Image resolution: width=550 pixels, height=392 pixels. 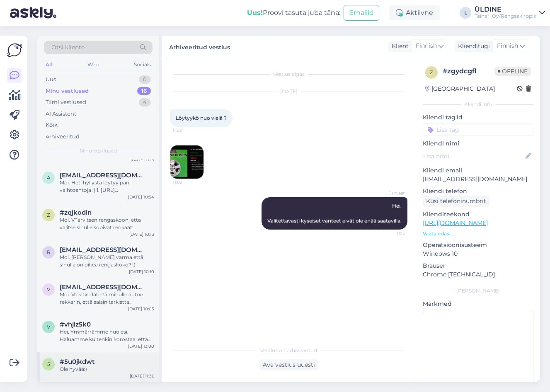 What do you see at coordinates (468, 71) in the screenshot?
I see `div: # zgydcgfl` at bounding box center [468, 71].